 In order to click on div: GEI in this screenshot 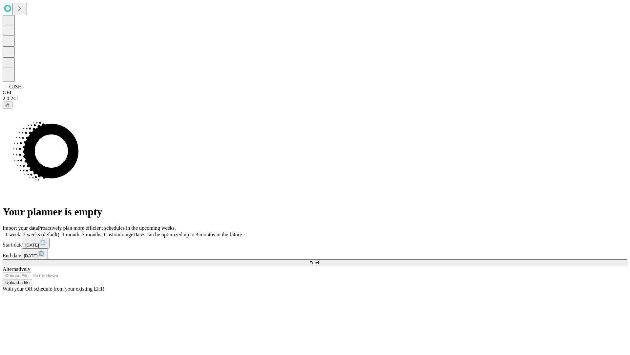, I will do `click(315, 93)`.